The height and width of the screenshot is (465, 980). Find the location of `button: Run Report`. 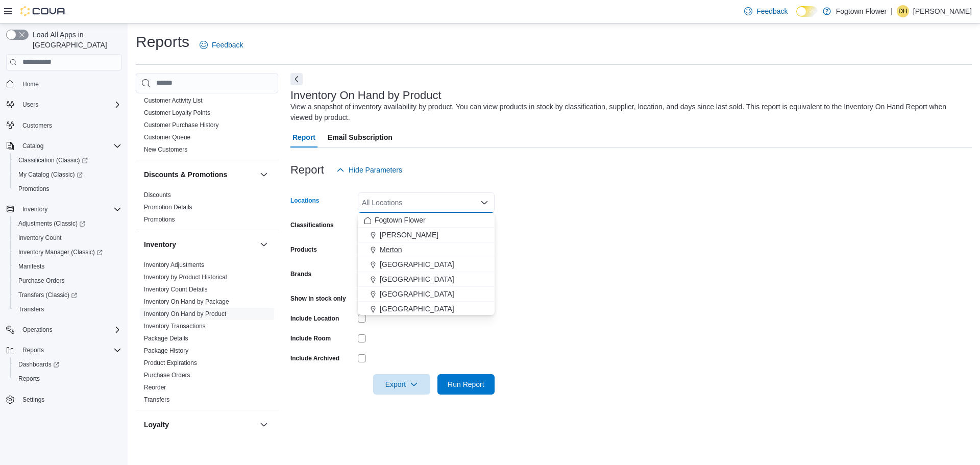

button: Run Report is located at coordinates (466, 384).